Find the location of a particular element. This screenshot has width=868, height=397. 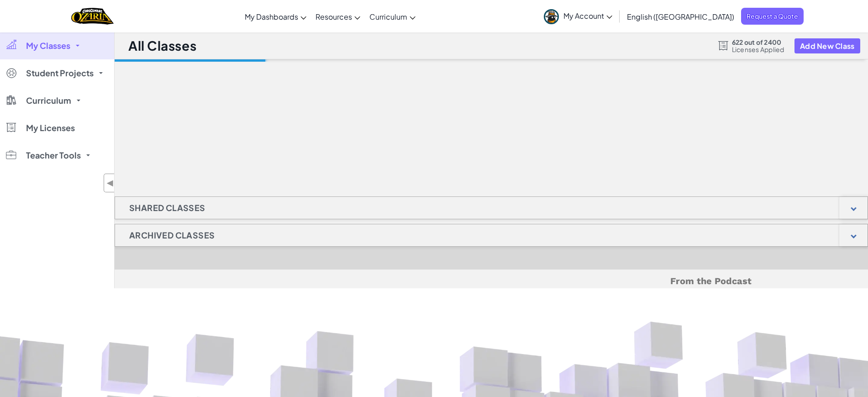

h1: Archived Classes is located at coordinates (172, 235).